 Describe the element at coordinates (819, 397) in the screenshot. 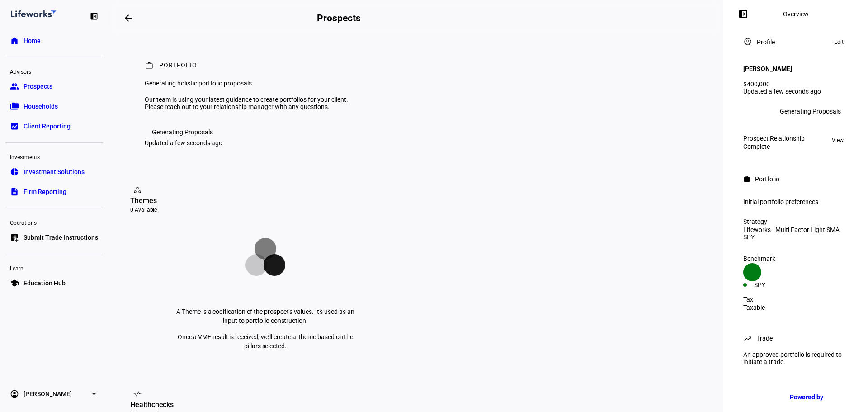

I see `a: Powered by` at that location.